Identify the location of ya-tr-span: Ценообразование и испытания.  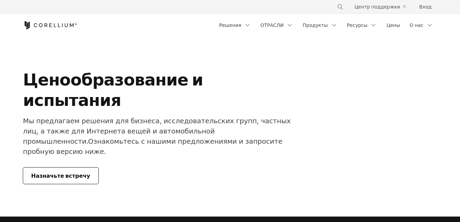
(113, 90).